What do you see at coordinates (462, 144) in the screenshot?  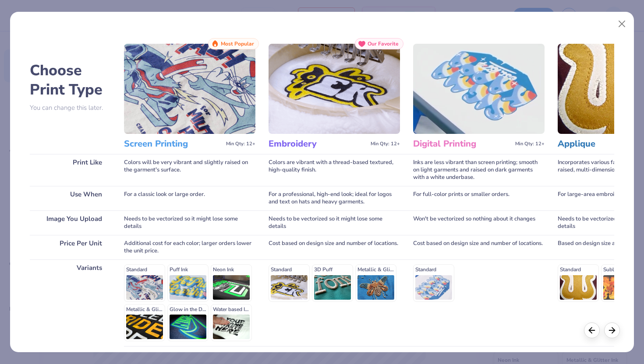 I see `h3: Digital Printing` at bounding box center [462, 144].